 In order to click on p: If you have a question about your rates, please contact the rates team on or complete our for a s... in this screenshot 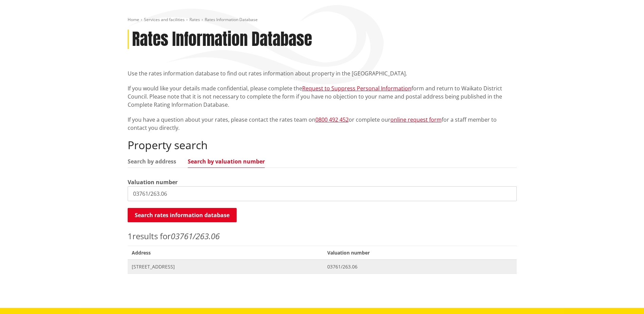, I will do `click(322, 124)`.